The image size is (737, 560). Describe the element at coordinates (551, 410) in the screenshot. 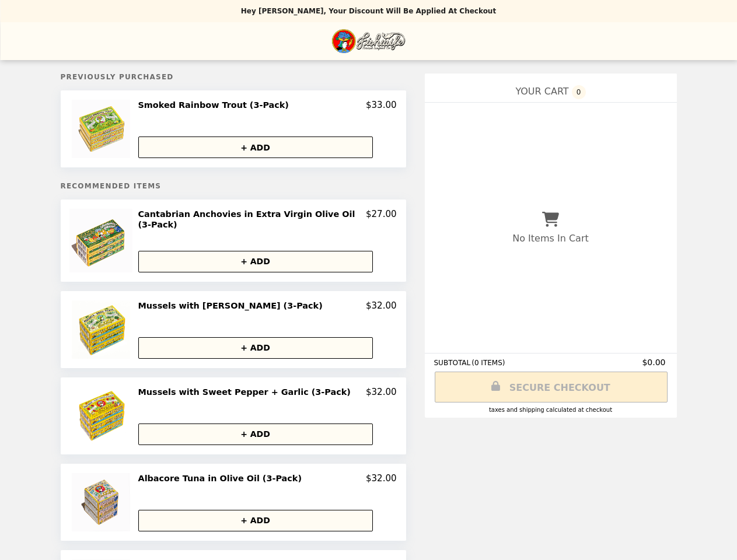

I see `div: Taxes and Shipping calculated at checkout` at that location.